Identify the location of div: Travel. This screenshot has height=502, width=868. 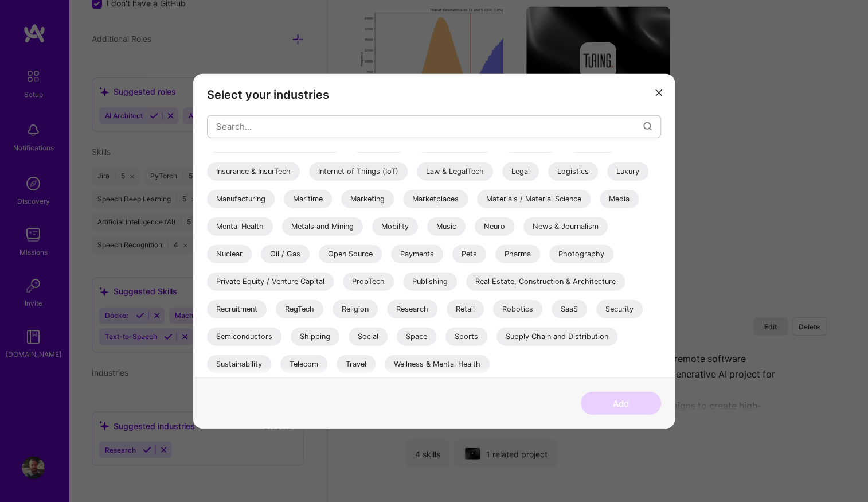
(356, 364).